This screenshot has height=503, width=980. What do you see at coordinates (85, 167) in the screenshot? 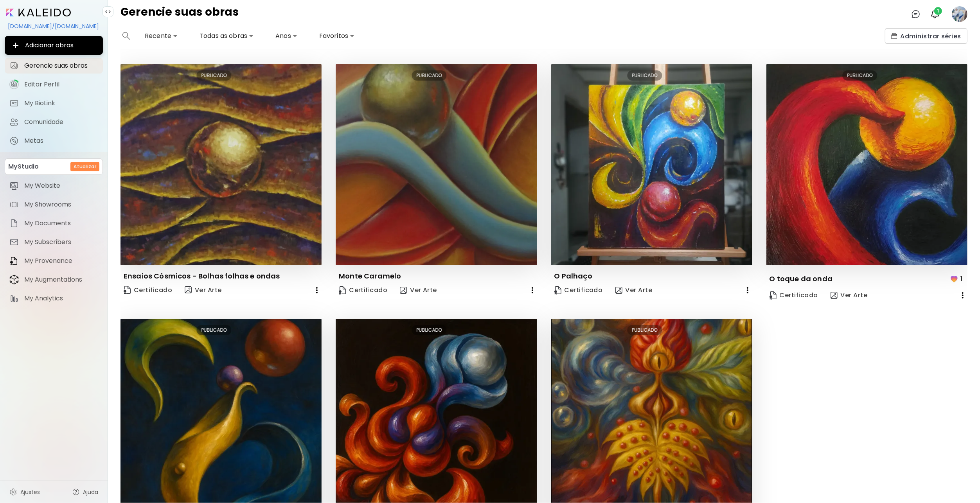
I see `h6: Atualizar` at bounding box center [85, 167].